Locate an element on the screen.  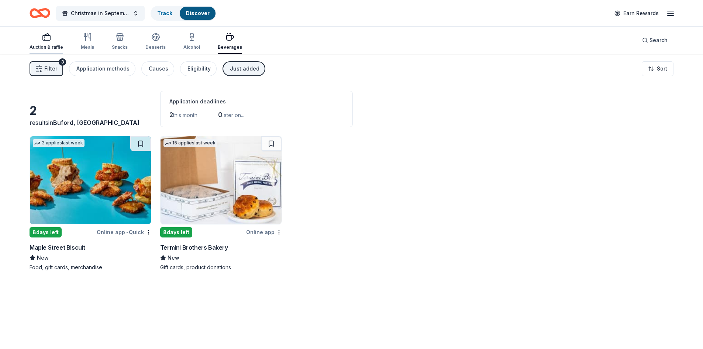
div: Auction & raffle is located at coordinates (46, 47).